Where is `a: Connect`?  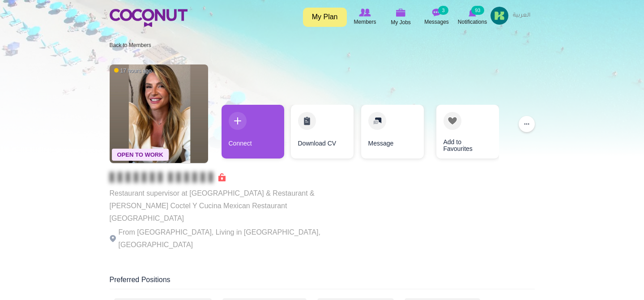
a: Connect is located at coordinates (253, 131).